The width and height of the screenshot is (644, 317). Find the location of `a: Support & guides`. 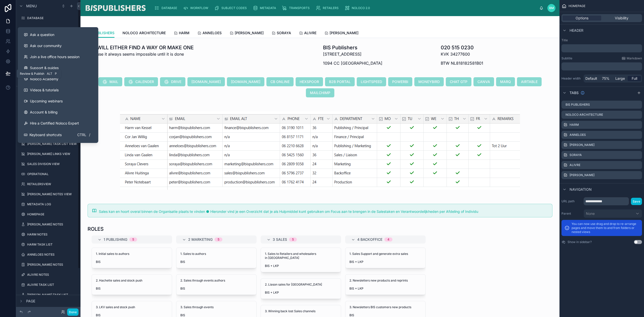

a: Support & guides is located at coordinates (58, 68).